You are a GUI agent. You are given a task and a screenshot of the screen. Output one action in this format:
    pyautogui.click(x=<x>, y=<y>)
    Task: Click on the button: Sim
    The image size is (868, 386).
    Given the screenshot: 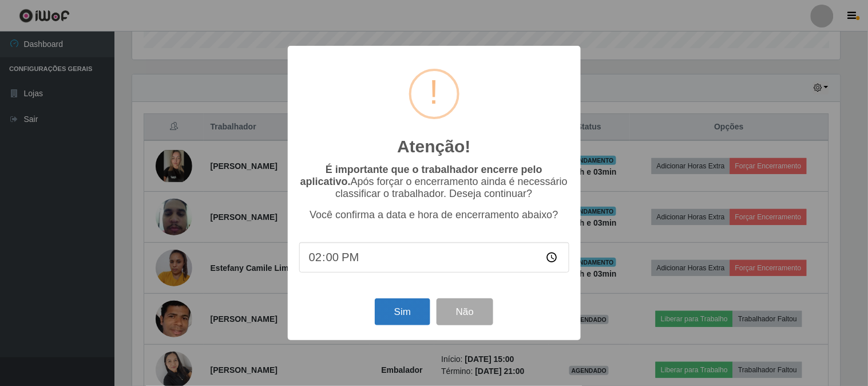 What is the action you would take?
    pyautogui.click(x=402, y=312)
    